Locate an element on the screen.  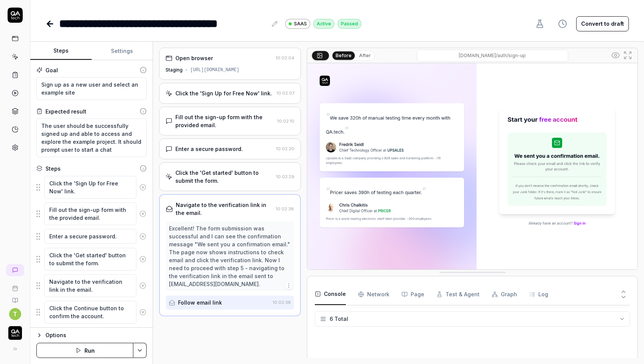
button: After is located at coordinates (365, 56).